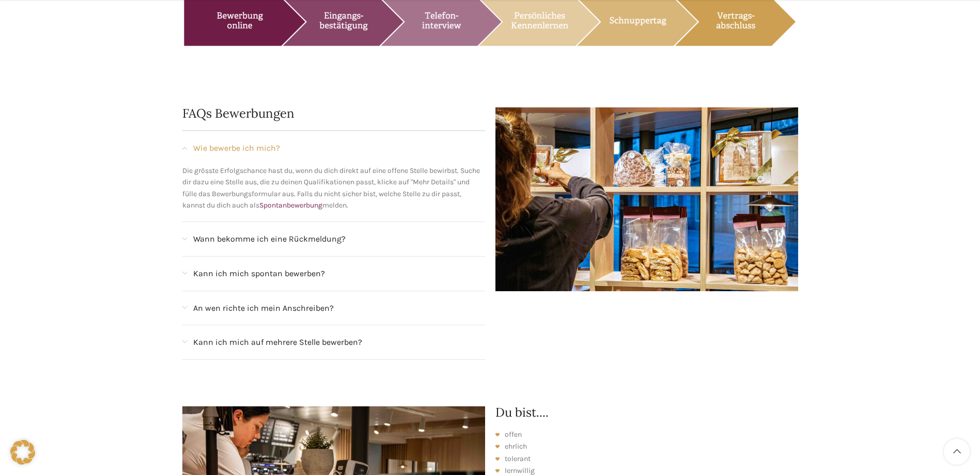 This screenshot has width=980, height=475. Describe the element at coordinates (259, 273) in the screenshot. I see `span: Kann ich mich spontan bewerben?` at that location.